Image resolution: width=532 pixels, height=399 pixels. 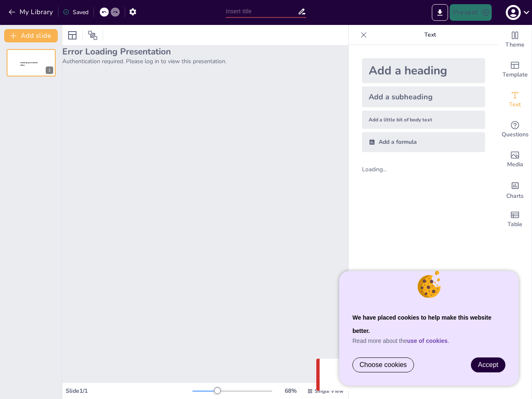 What do you see at coordinates (93, 35) in the screenshot?
I see `span: Position` at bounding box center [93, 35].